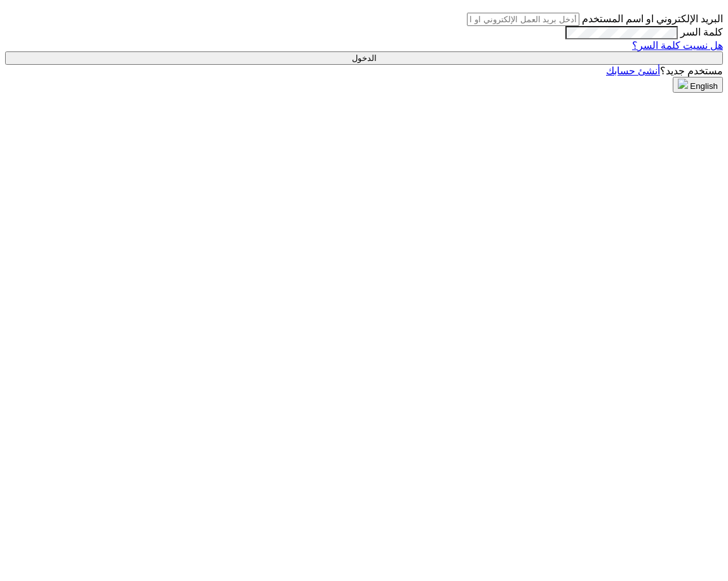 This screenshot has height=581, width=728. Describe the element at coordinates (652, 19) in the screenshot. I see `label: البريد الإلكتروني او اسم المستخدم` at that location.